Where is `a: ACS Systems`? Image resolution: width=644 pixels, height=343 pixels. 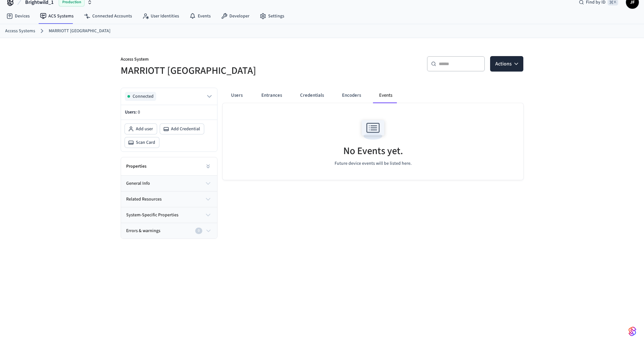 a: ACS Systems is located at coordinates (57, 16).